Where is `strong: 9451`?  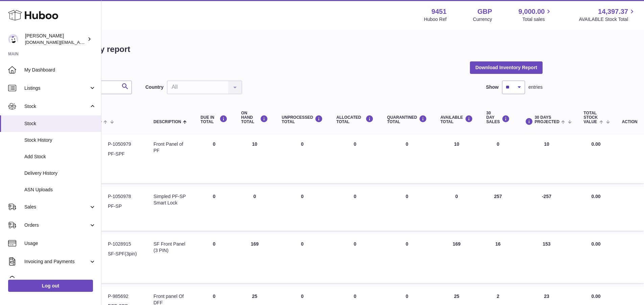 strong: 9451 is located at coordinates (438, 11).